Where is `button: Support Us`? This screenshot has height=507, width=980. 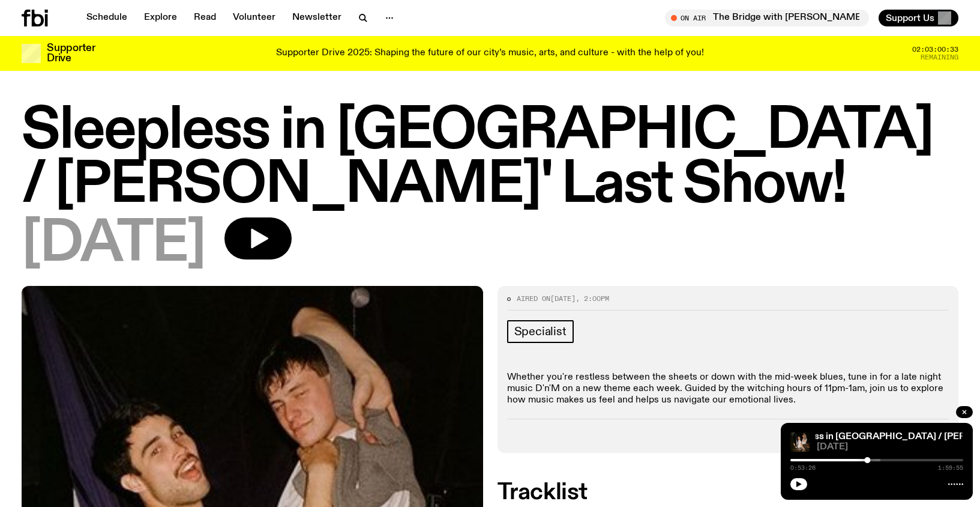 button: Support Us is located at coordinates (918, 18).